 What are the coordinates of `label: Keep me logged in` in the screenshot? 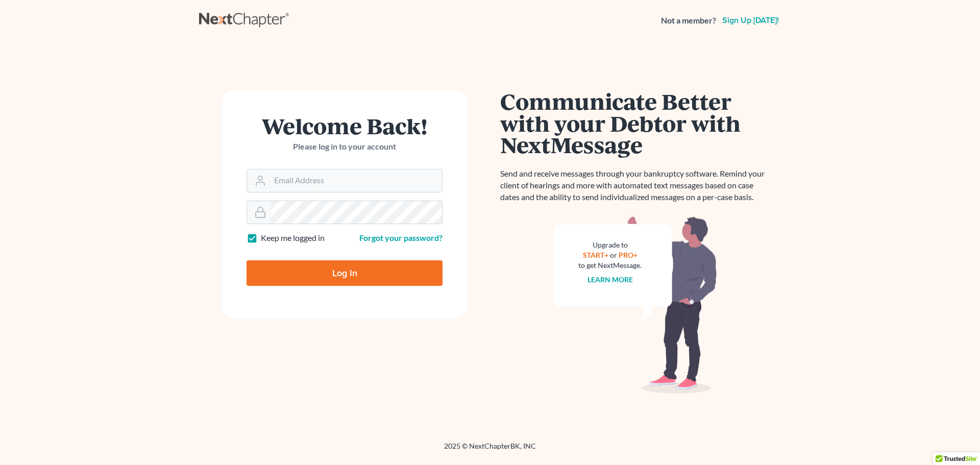 It's located at (293, 238).